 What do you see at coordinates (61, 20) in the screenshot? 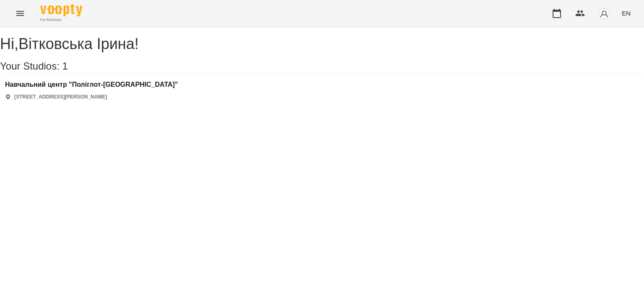
I see `span: For Business` at bounding box center [61, 20].